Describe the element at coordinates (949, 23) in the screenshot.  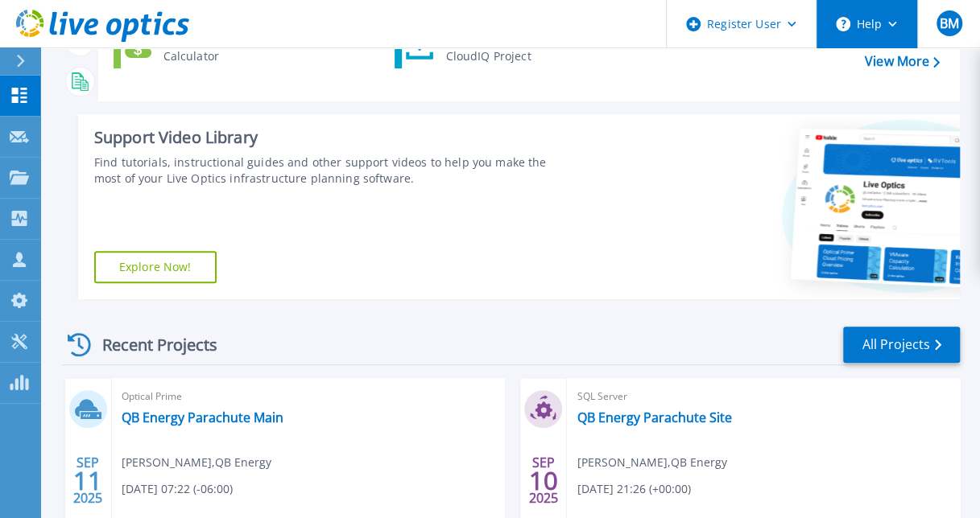
I see `span: BM` at that location.